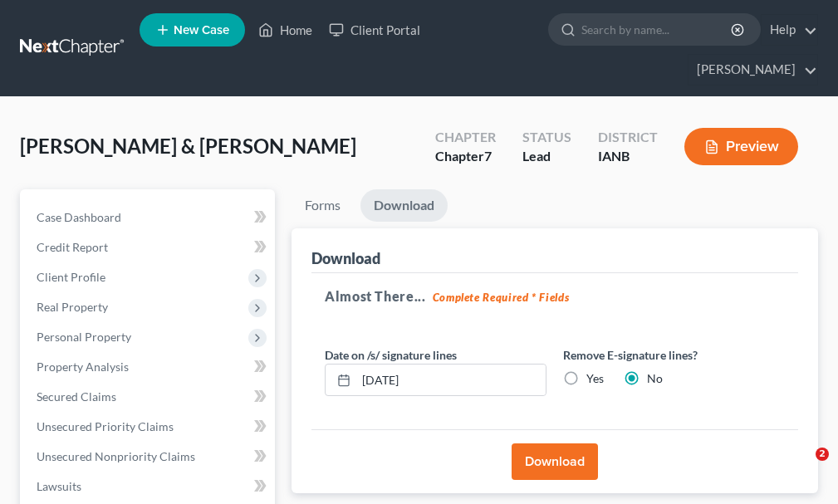 The height and width of the screenshot is (504, 838). What do you see at coordinates (657, 29) in the screenshot?
I see `input: Search by name...` at bounding box center [657, 29].